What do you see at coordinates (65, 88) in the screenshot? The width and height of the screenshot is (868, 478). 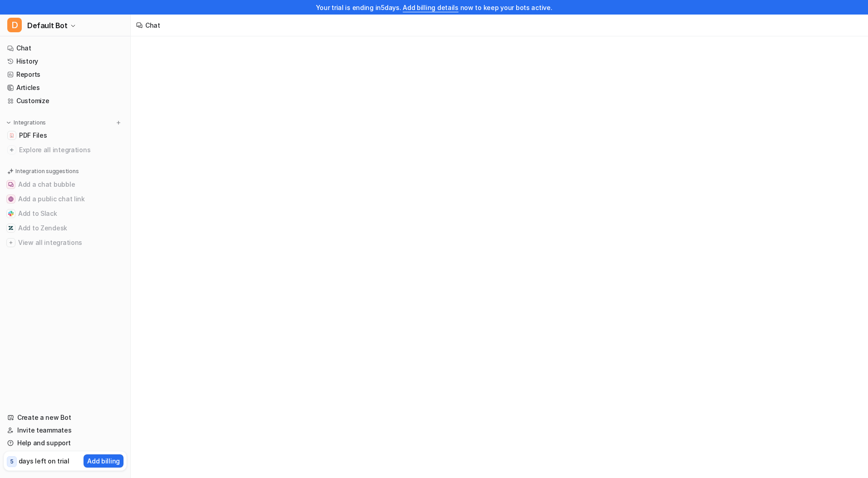 I see `a: Articles` at bounding box center [65, 88].